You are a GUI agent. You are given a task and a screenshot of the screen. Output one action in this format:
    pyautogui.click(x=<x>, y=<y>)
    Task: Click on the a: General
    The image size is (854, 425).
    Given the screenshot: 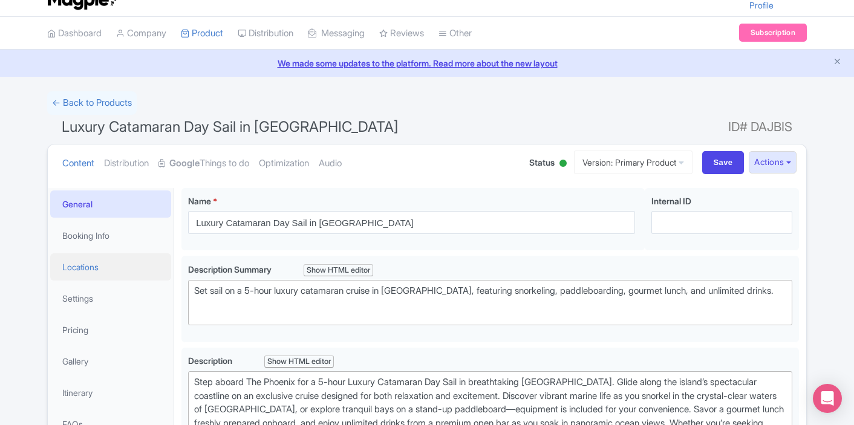 What is the action you would take?
    pyautogui.click(x=111, y=204)
    